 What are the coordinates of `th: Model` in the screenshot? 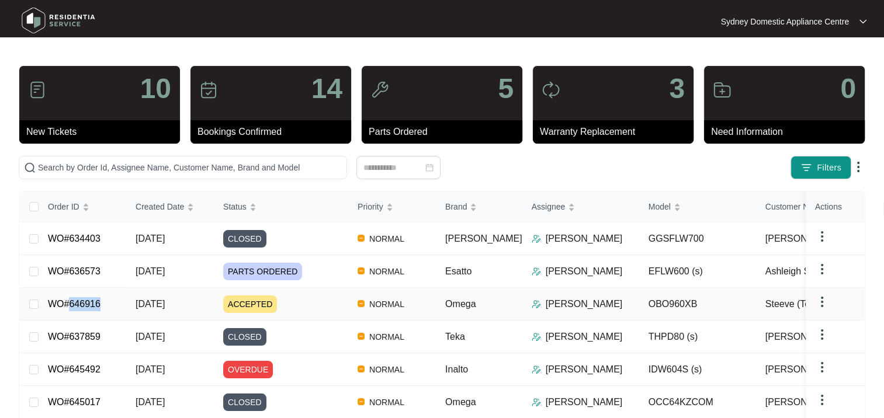 It's located at (698, 207).